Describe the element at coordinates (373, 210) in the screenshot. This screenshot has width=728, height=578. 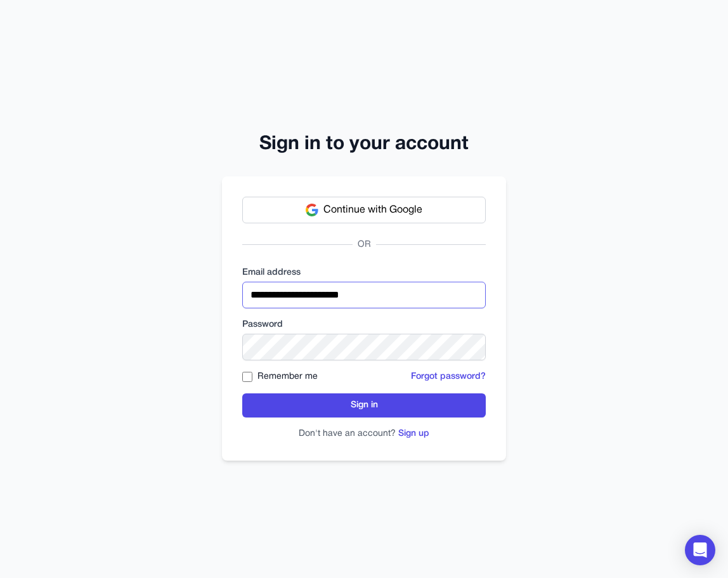
I see `span: Continue with Google` at that location.